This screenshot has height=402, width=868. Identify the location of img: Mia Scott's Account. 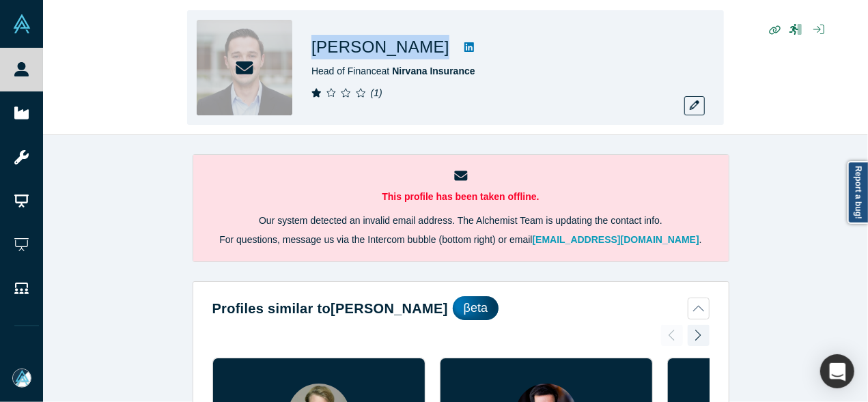
(22, 378).